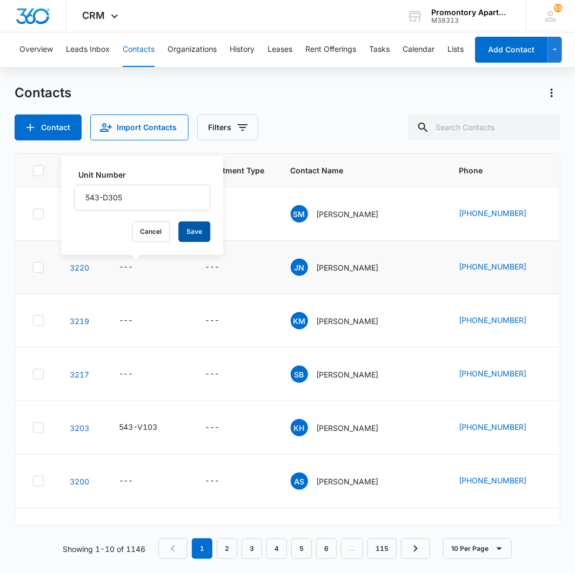  Describe the element at coordinates (344, 214) in the screenshot. I see `div: Contact Name - Sreenivas Munagala - Select to Edit Field` at that location.